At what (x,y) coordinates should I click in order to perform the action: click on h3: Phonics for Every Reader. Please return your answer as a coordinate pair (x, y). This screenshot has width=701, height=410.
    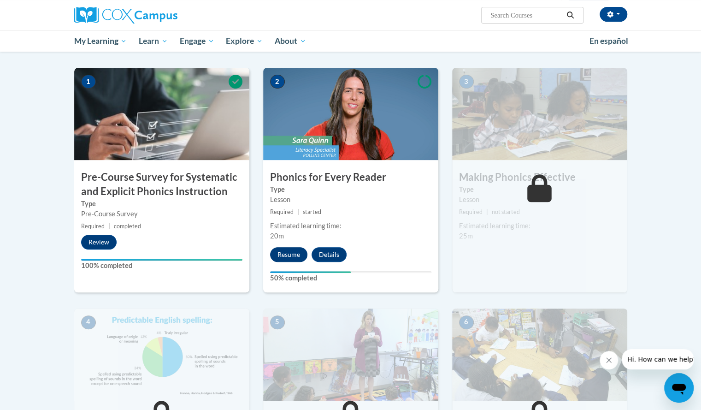
    Looking at the image, I should click on (351, 177).